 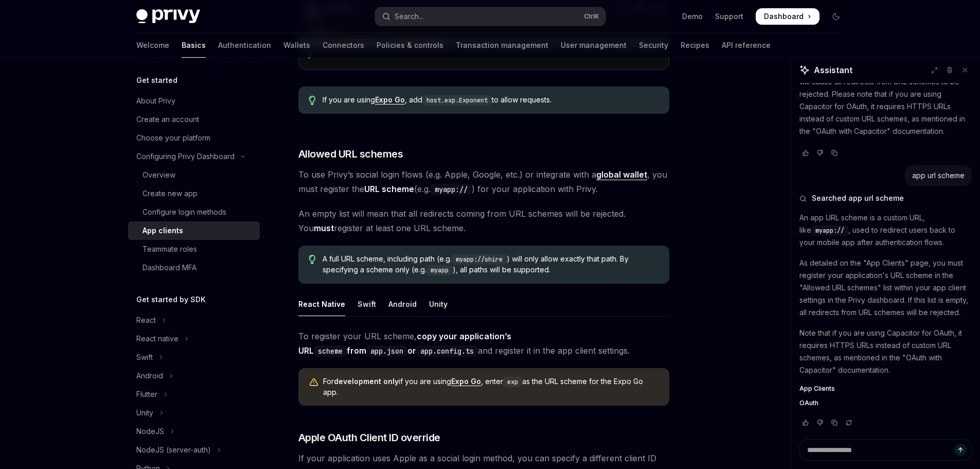 I want to click on span: Allowed URL schemes, so click(x=351, y=154).